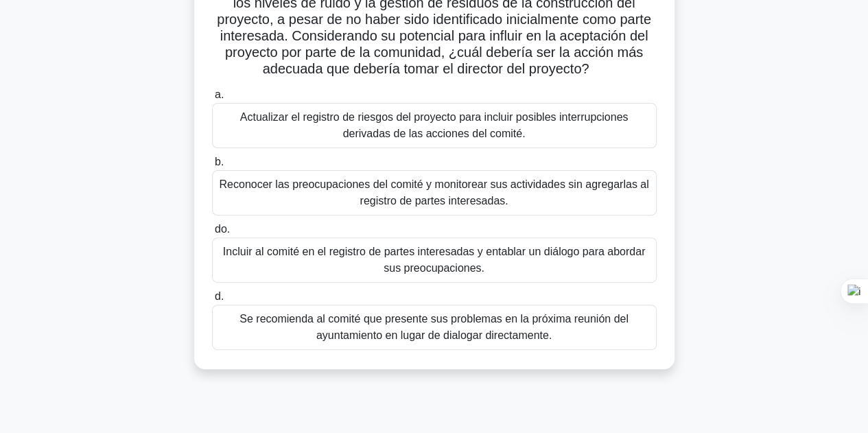 The height and width of the screenshot is (433, 868). Describe the element at coordinates (219, 296) in the screenshot. I see `font: d.` at that location.